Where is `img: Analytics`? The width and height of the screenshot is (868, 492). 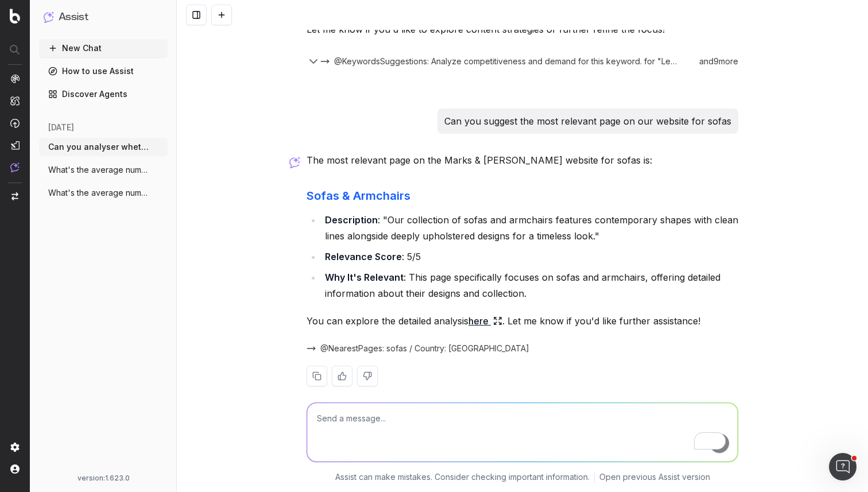 img: Analytics is located at coordinates (15, 79).